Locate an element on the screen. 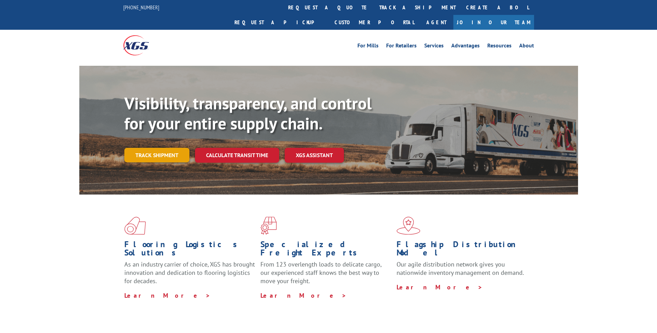 The image size is (657, 333). a: Resources is located at coordinates (500, 47).